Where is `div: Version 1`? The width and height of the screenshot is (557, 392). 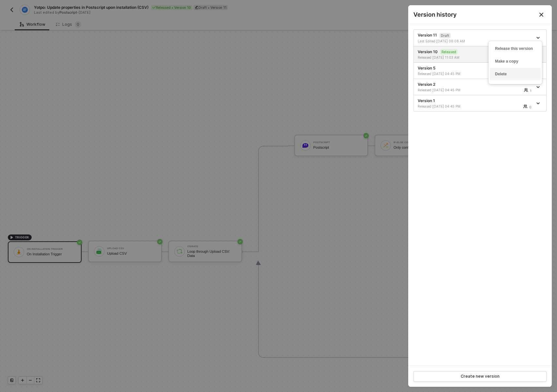
div: Version 1 is located at coordinates (475, 103).